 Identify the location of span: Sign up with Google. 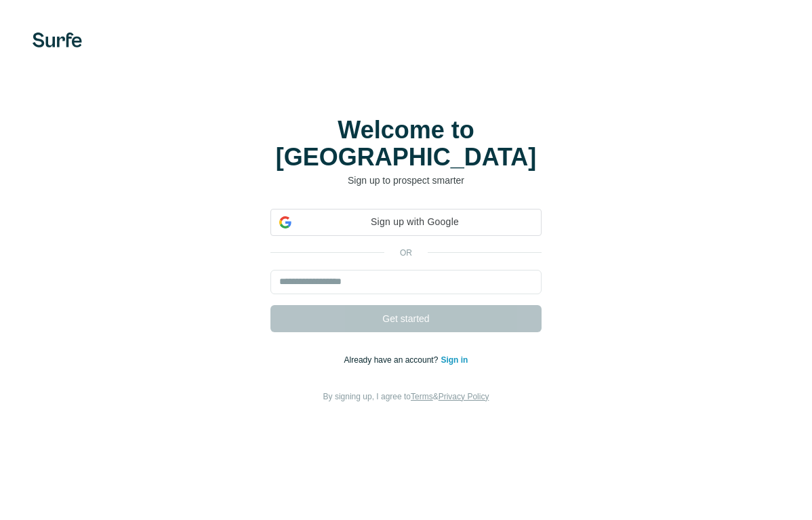
(415, 222).